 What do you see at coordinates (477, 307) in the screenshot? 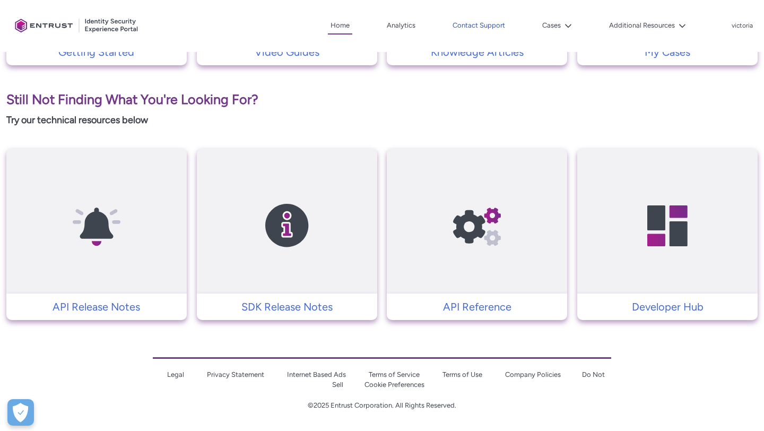
I see `p: API Reference` at bounding box center [477, 307].